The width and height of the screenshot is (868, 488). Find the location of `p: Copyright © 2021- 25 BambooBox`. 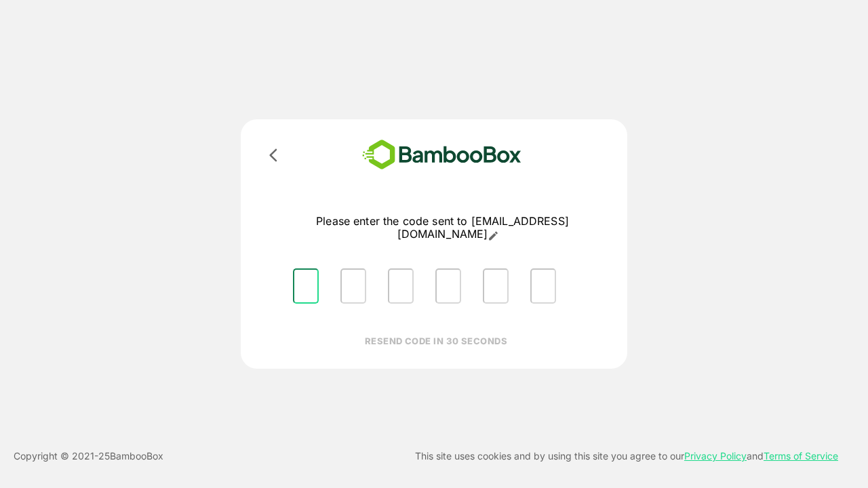

p: Copyright © 2021- 25 BambooBox is located at coordinates (88, 456).